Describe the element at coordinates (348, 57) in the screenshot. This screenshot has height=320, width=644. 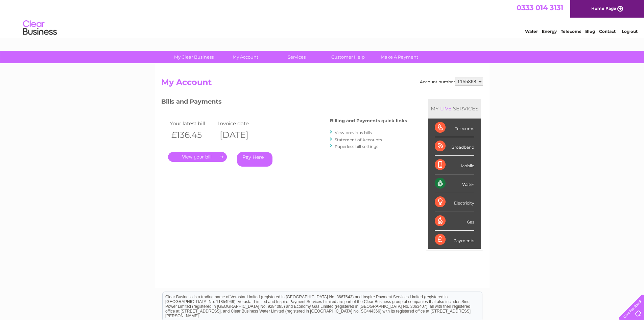
I see `a: Customer Help` at that location.